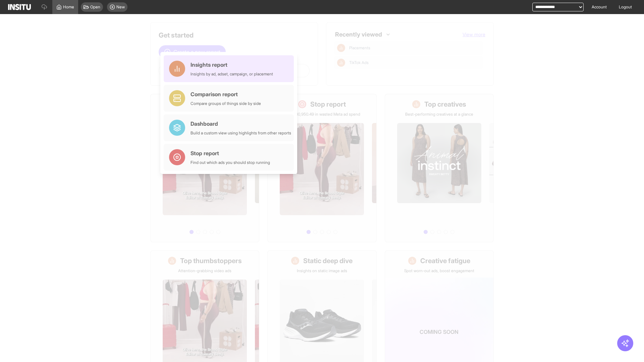  What do you see at coordinates (226, 104) in the screenshot?
I see `div: Compare groups of things side by side` at bounding box center [226, 104].